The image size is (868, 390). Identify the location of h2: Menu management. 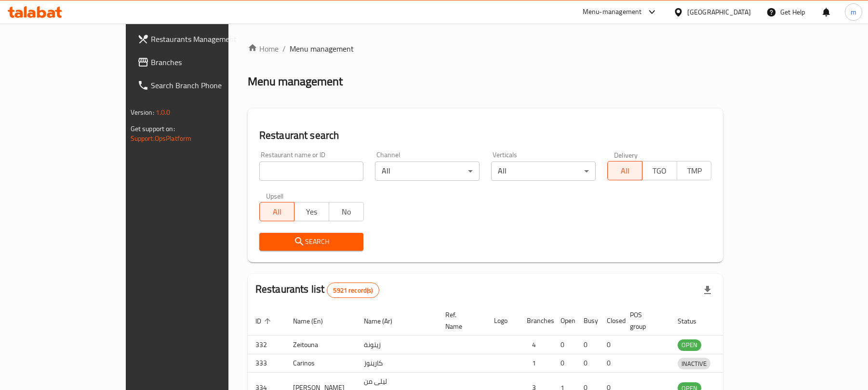
(295, 82).